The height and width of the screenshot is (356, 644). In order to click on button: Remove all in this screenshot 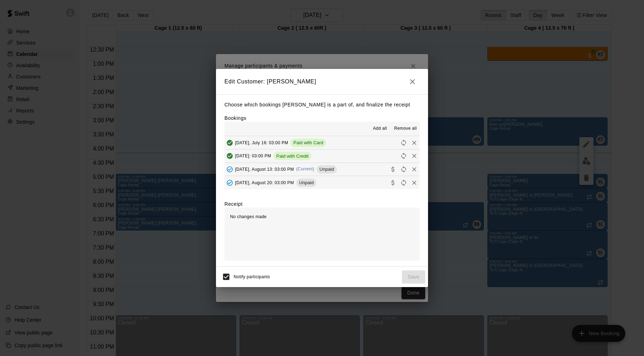, I will do `click(405, 129)`.